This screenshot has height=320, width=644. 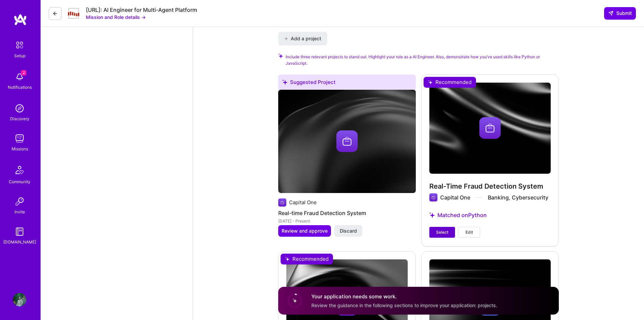 I want to click on img: setup, so click(x=19, y=45).